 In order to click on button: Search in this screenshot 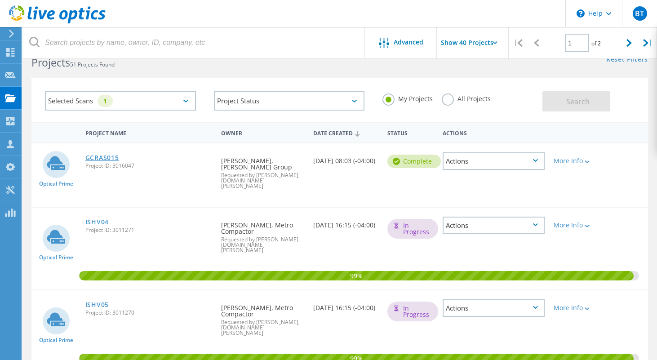, I will do `click(576, 101)`.